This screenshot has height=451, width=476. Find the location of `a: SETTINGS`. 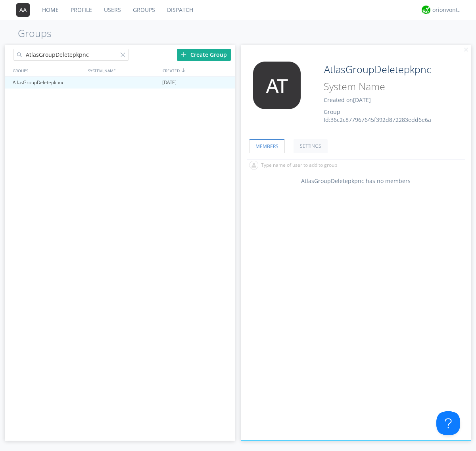

a: SETTINGS is located at coordinates (310, 146).